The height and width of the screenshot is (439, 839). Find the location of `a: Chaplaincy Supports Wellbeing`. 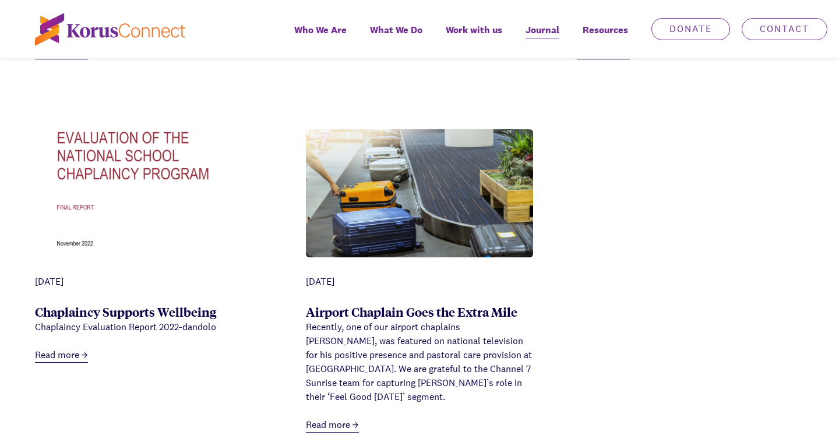

a: Chaplaincy Supports Wellbeing is located at coordinates (125, 312).